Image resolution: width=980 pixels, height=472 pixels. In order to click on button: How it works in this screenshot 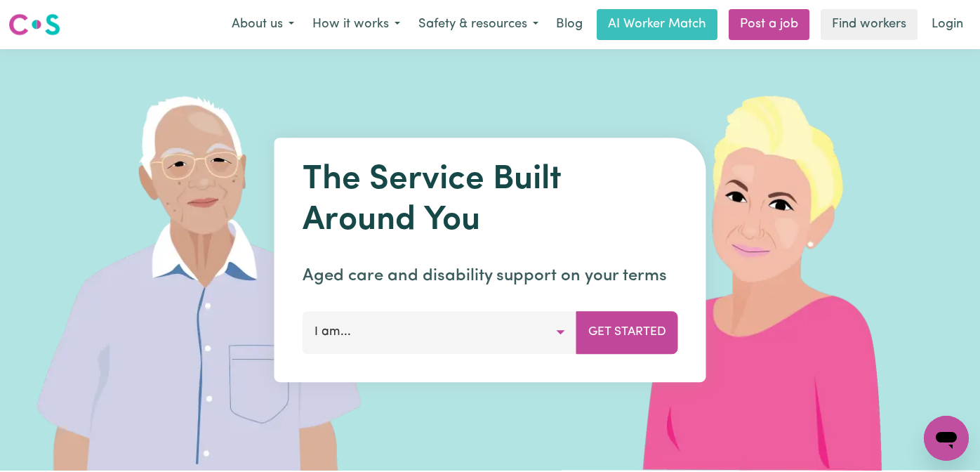, I will do `click(356, 24)`.